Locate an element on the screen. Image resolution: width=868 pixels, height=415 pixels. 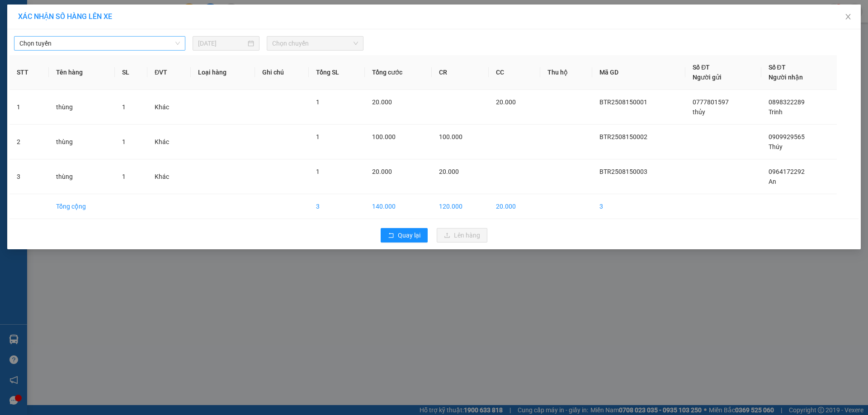
th: CC is located at coordinates (514, 72).